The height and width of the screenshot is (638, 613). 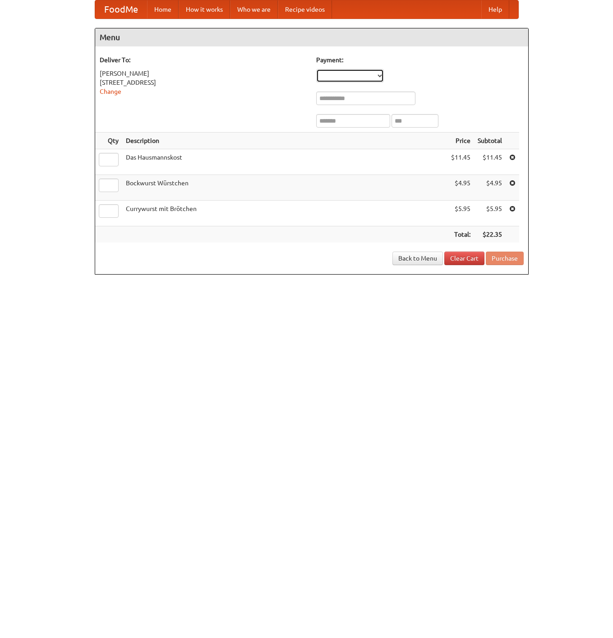 What do you see at coordinates (305, 9) in the screenshot?
I see `a: Recipe videos` at bounding box center [305, 9].